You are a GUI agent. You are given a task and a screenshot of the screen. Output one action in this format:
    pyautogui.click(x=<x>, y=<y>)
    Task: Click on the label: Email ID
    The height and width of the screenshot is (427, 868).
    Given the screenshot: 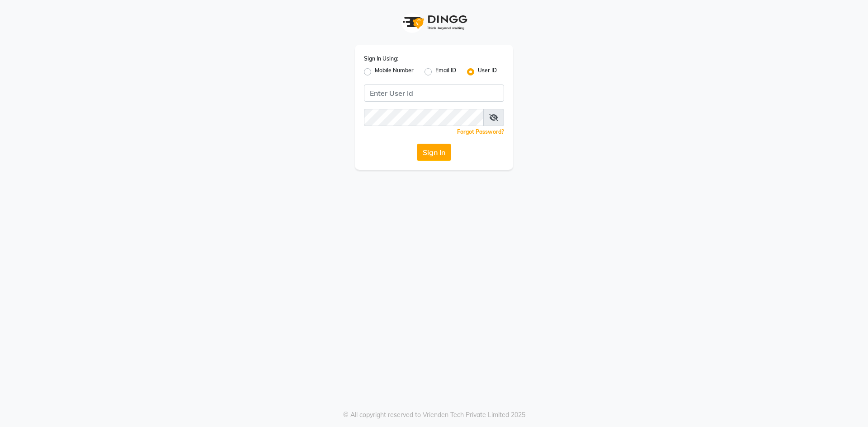 What is the action you would take?
    pyautogui.click(x=445, y=72)
    